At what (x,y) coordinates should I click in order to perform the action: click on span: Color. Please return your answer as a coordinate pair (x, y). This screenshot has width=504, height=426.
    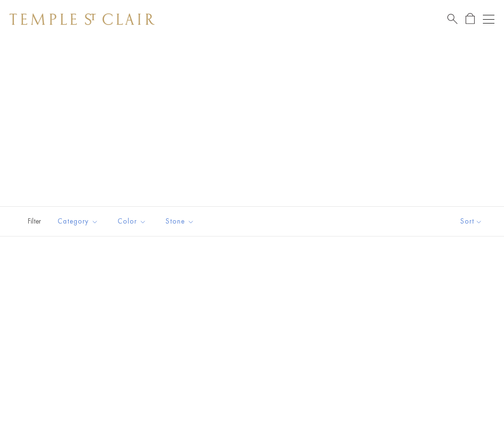
    Looking at the image, I should click on (133, 221).